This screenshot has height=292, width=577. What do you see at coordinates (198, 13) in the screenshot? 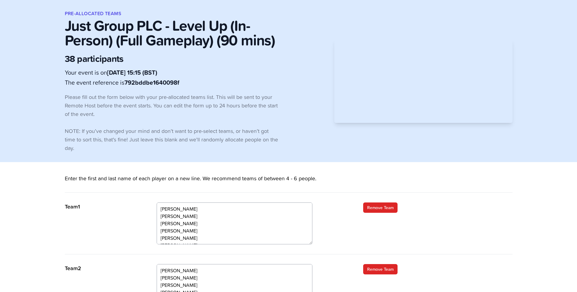
I see `h1: Pre-allocated Teams` at bounding box center [198, 13].